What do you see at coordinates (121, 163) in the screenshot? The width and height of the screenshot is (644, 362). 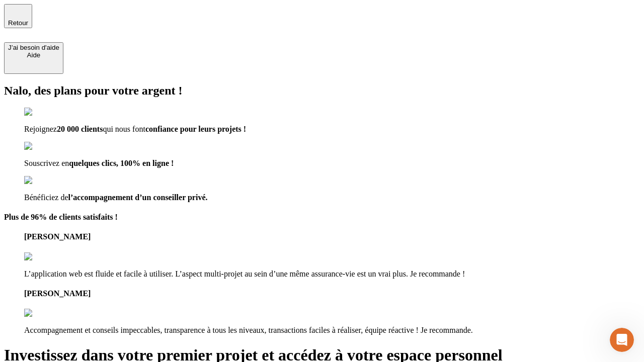 I see `span: quelques clics, 100% en ligne !` at bounding box center [121, 163].